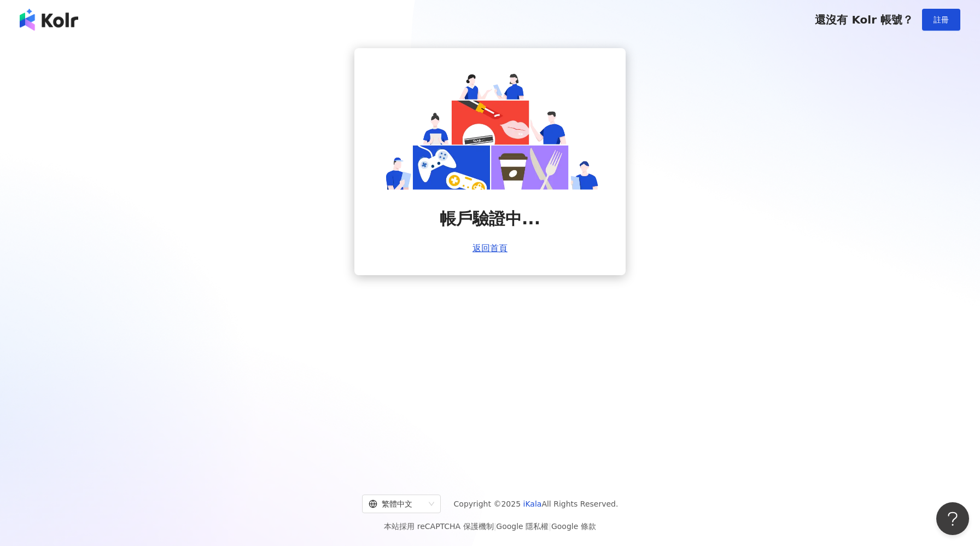  What do you see at coordinates (397, 504) in the screenshot?
I see `div: 繁體中文` at bounding box center [397, 504].